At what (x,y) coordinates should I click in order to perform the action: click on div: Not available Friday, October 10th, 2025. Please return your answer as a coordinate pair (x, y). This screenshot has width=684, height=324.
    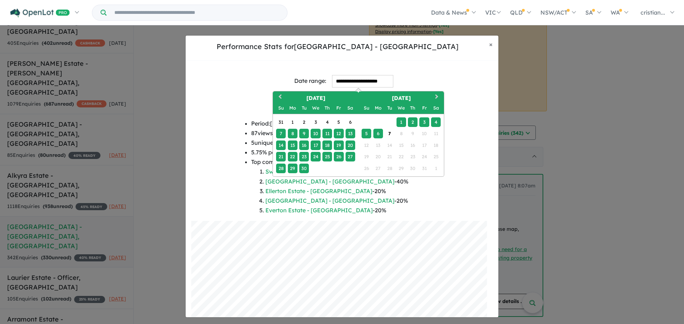
    Looking at the image, I should click on (424, 134).